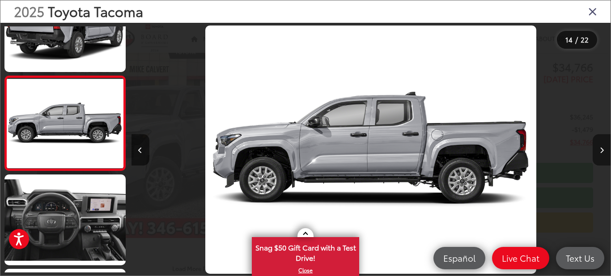 This screenshot has width=611, height=276. What do you see at coordinates (585, 39) in the screenshot?
I see `span: 22` at bounding box center [585, 39].